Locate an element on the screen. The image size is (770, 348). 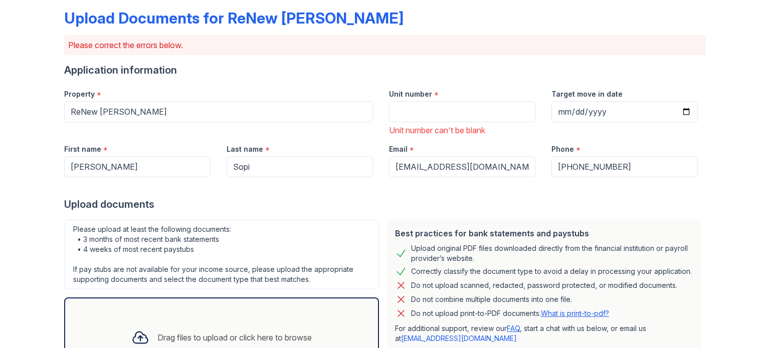
div: Upload original PDF files downloaded directly from the financial institution or payroll provider’... is located at coordinates (552, 254).